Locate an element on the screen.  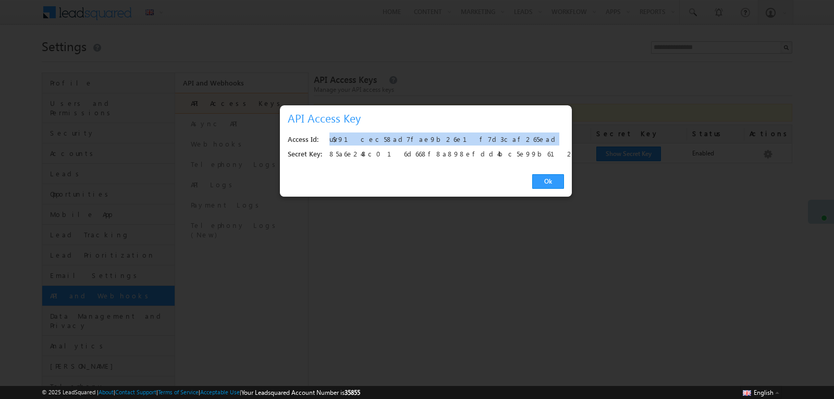
a: Acceptable Use is located at coordinates (220, 391).